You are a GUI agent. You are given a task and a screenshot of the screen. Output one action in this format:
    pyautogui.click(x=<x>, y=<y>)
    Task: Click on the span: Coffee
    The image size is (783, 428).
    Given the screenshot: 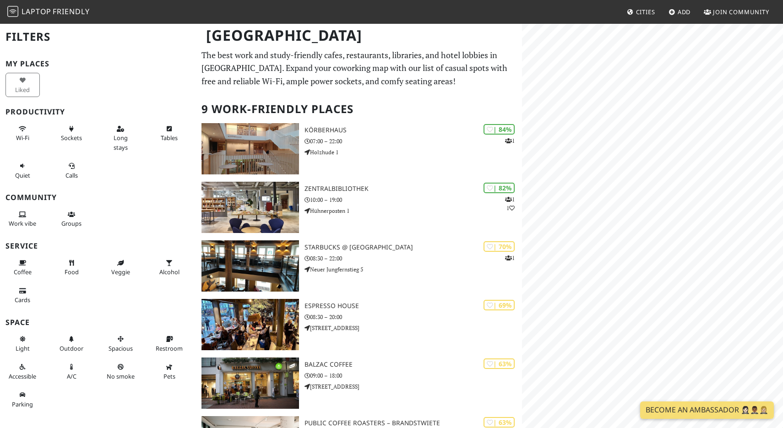 What is the action you would take?
    pyautogui.click(x=22, y=272)
    